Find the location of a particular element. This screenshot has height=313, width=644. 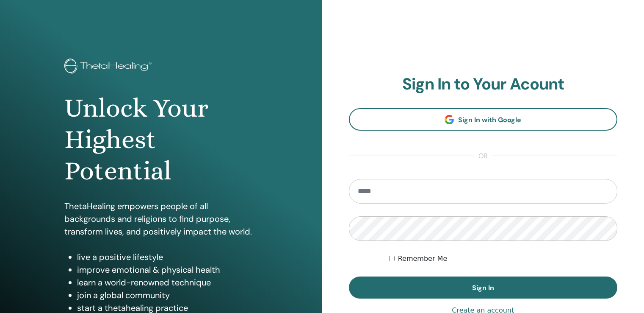

span: or is located at coordinates (483, 156).